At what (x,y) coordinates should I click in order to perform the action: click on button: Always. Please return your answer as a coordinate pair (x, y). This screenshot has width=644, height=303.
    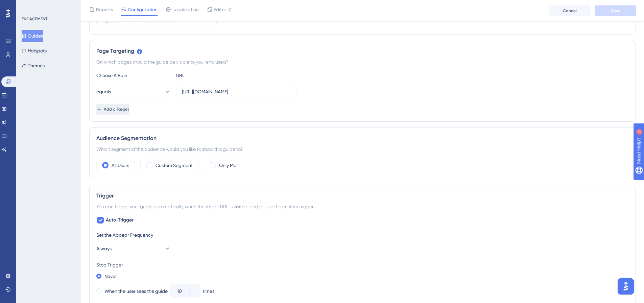
    Looking at the image, I should click on (134, 249).